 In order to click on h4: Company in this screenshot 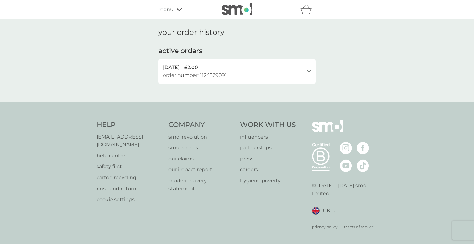, I will do `click(201, 125)`.